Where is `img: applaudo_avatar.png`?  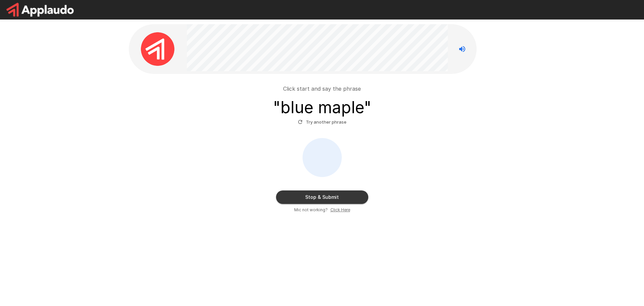 img: applaudo_avatar.png is located at coordinates (157, 49).